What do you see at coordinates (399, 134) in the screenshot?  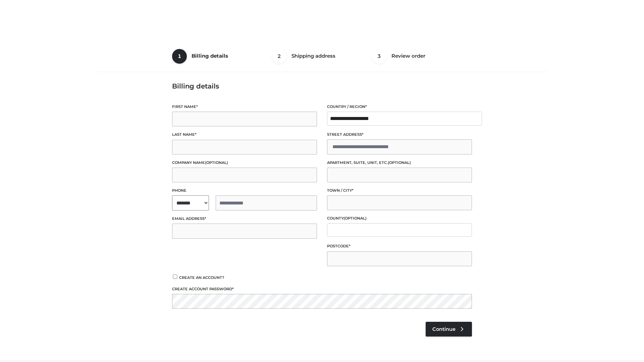 I see `label: Street address` at bounding box center [399, 134].